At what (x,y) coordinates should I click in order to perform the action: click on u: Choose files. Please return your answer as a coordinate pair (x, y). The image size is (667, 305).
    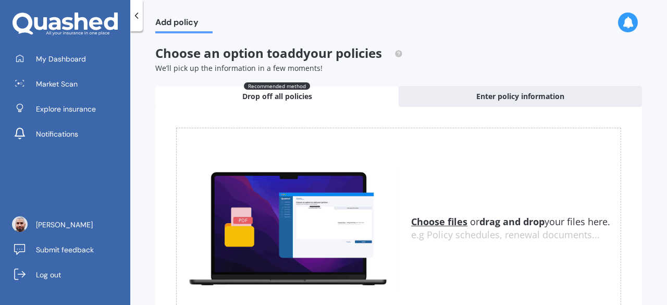
    Looking at the image, I should click on (439, 221).